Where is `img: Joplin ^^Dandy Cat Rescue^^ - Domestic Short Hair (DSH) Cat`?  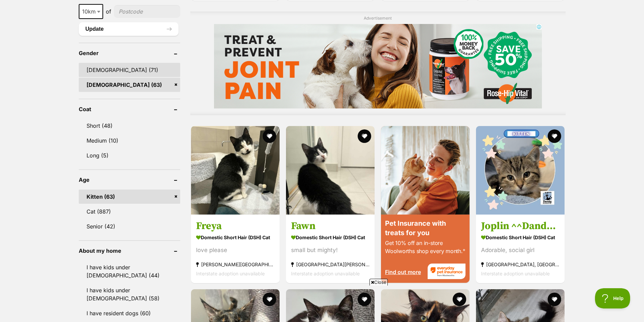 img: Joplin ^^Dandy Cat Rescue^^ - Domestic Short Hair (DSH) Cat is located at coordinates (521, 171).